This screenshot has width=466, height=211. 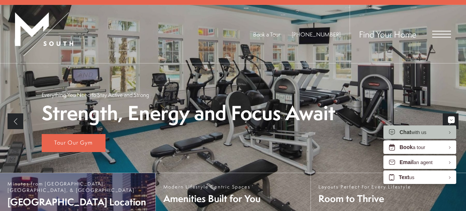 I want to click on span: Book a Tour, so click(x=267, y=34).